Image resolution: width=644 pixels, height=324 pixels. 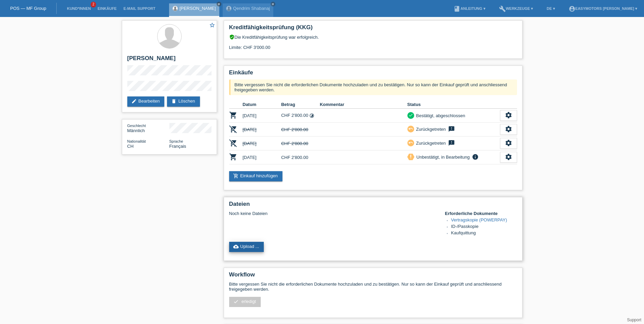 I want to click on a: POS — MF Group, so click(x=28, y=8).